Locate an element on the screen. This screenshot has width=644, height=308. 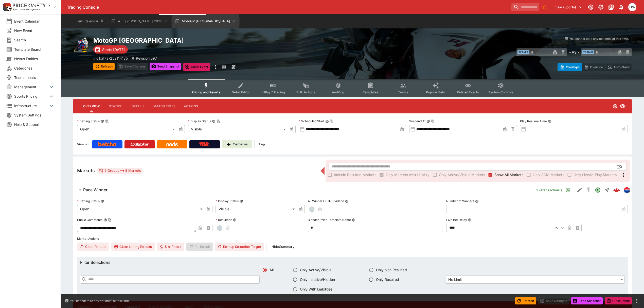
a: 3b6057c5-4d26-4b8e-81af-efdbc37bffba is located at coordinates (617, 190).